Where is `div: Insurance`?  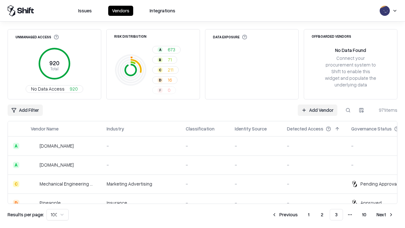 div: Insurance is located at coordinates (141, 203).